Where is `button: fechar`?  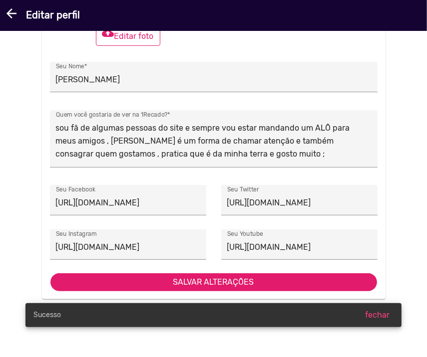
button: fechar is located at coordinates (377, 315).